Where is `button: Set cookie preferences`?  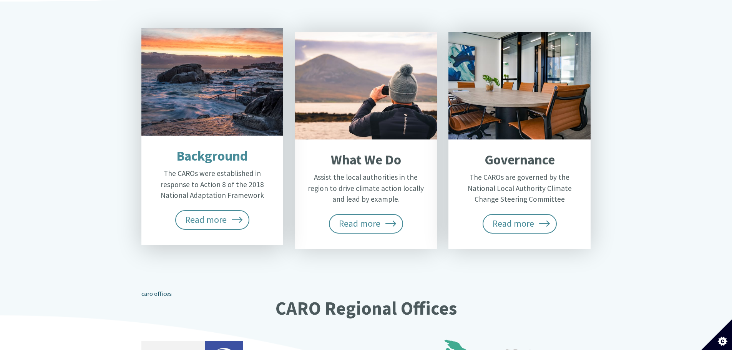
button: Set cookie preferences is located at coordinates (717, 335).